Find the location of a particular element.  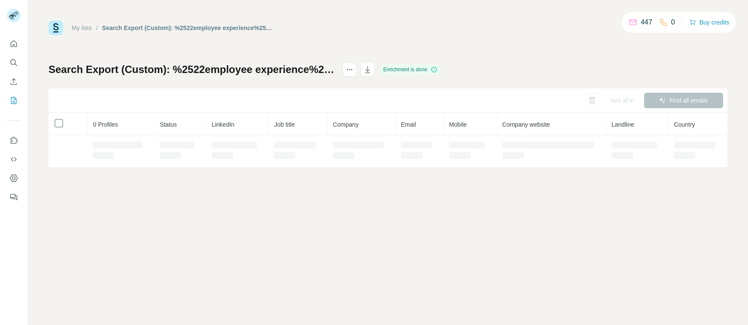

h1: Search Export (Custom): %2522employee experience%2522 OR %2522workplace experience%2522 OR %2522e... is located at coordinates (191, 70).